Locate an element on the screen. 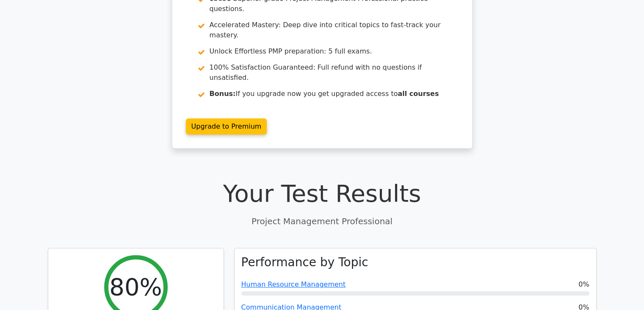 Image resolution: width=644 pixels, height=310 pixels. h2: 80% is located at coordinates (136, 286).